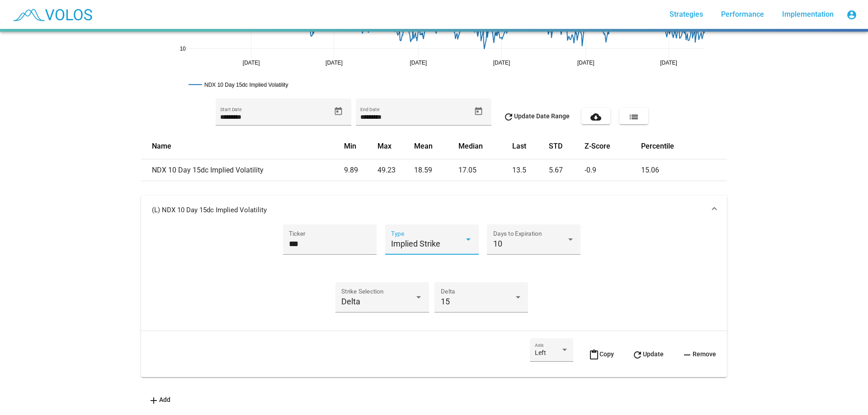 The height and width of the screenshot is (415, 868). Describe the element at coordinates (540, 353) in the screenshot. I see `span: Left` at that location.